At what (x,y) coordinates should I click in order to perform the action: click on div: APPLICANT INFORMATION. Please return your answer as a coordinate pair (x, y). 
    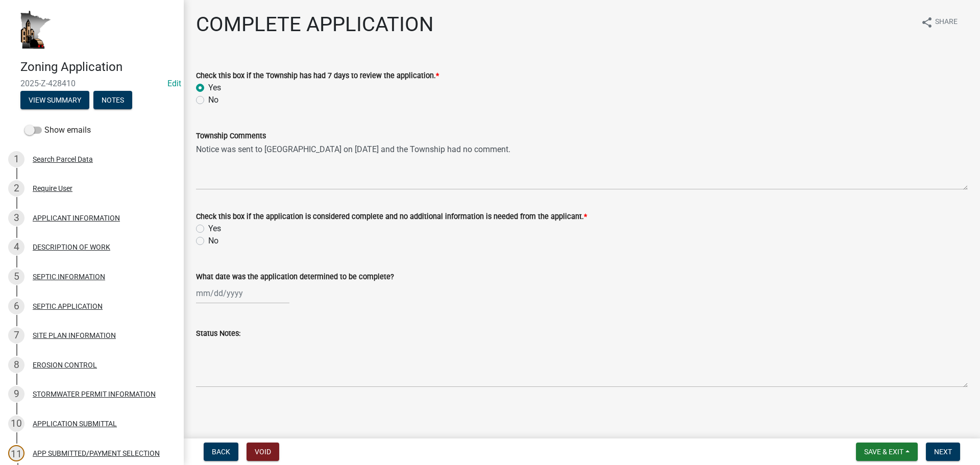
    Looking at the image, I should click on (76, 218).